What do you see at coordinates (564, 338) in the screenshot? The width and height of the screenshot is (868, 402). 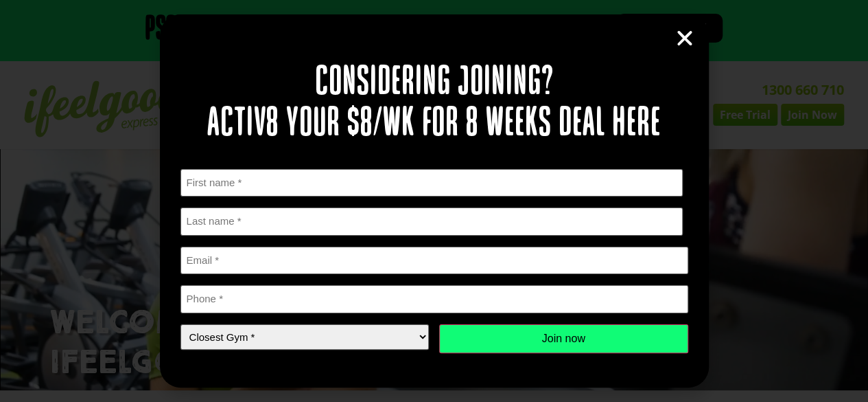 I see `input: Join now` at bounding box center [564, 338].